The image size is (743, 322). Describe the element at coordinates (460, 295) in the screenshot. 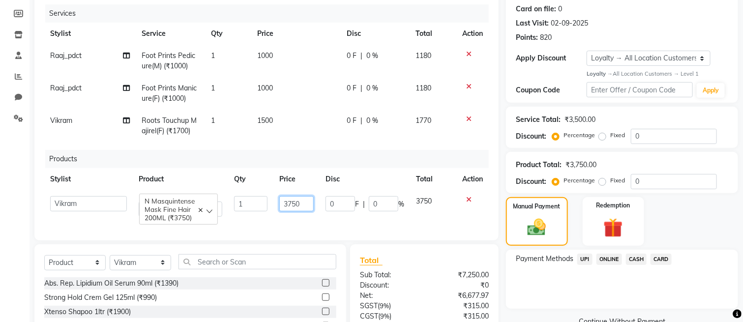

I see `div: ₹6,677.97` at that location.